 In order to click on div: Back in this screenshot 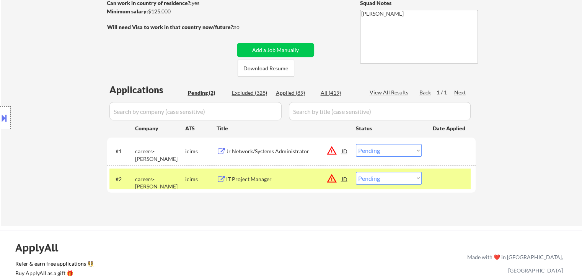, I will do `click(426, 93)`.